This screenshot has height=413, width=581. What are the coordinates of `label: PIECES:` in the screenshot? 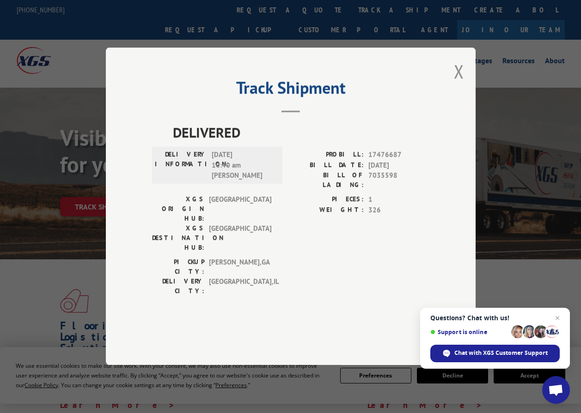 It's located at (327, 200).